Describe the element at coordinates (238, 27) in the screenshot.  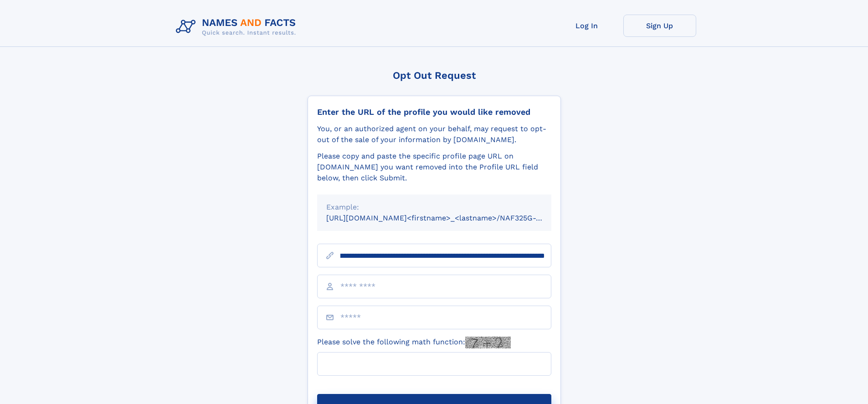
I see `img: Logo Names and Facts` at that location.